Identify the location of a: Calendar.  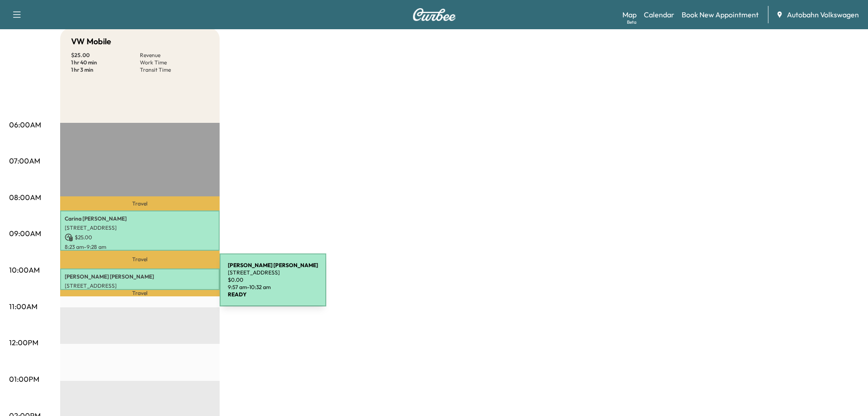
(659, 15).